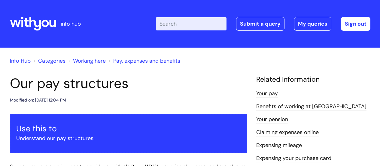 The image size is (380, 166). I want to click on a: Your pension, so click(272, 119).